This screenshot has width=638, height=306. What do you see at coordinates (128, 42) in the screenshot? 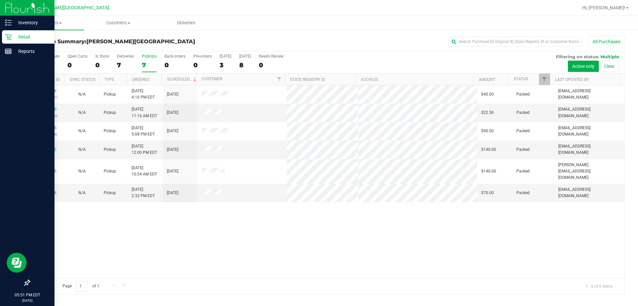
I see `h3: Purchase Summary:` at bounding box center [128, 42].